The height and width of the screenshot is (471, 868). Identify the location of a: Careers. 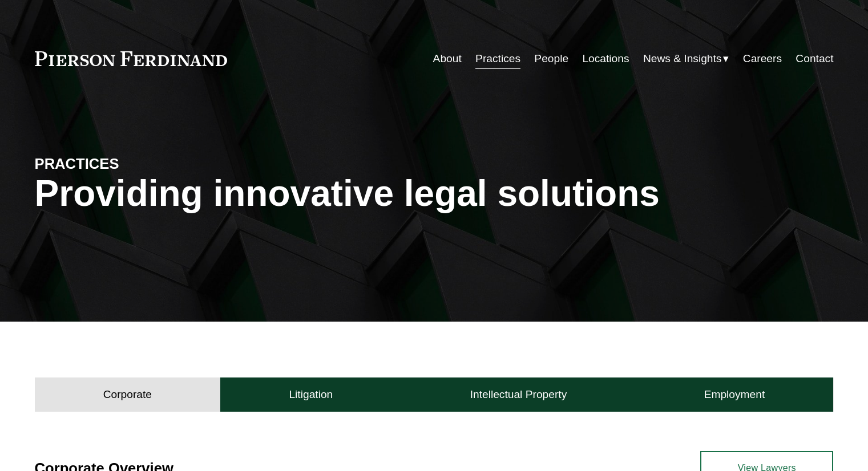
(762, 59).